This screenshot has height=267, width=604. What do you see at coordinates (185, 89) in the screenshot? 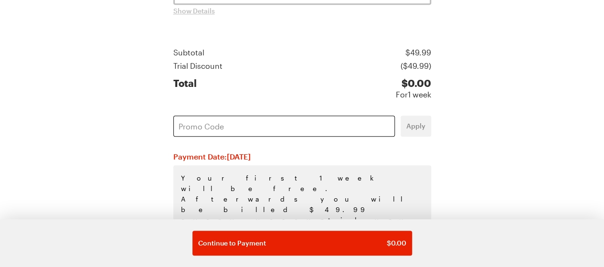
I see `div: Total` at bounding box center [185, 89].